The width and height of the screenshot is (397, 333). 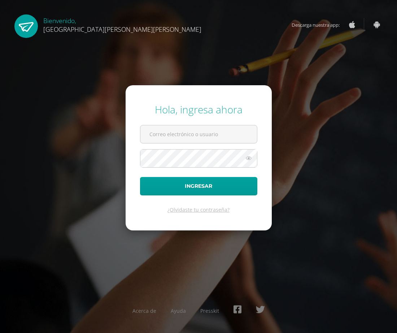 I want to click on a: Presskit, so click(x=210, y=311).